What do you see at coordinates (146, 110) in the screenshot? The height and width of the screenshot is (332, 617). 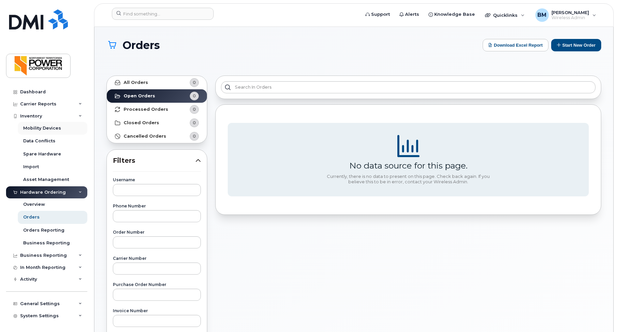 I see `strong: Processed Orders` at bounding box center [146, 110].